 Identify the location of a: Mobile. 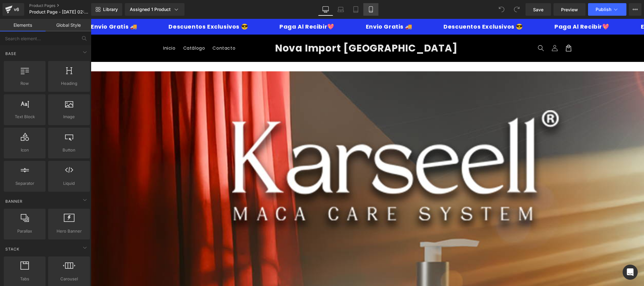
(371, 9).